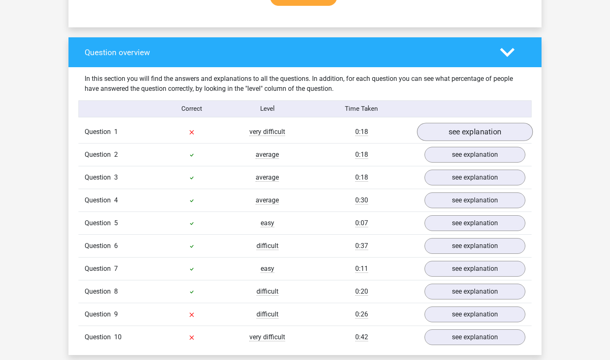 Image resolution: width=610 pixels, height=360 pixels. What do you see at coordinates (362, 292) in the screenshot?
I see `span: 0:20` at bounding box center [362, 292].